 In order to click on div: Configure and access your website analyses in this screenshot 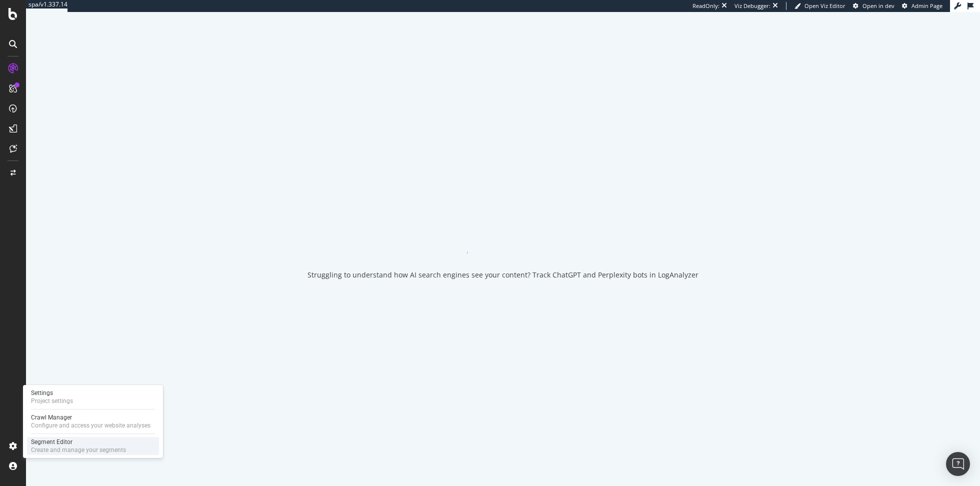, I will do `click(91, 426)`.